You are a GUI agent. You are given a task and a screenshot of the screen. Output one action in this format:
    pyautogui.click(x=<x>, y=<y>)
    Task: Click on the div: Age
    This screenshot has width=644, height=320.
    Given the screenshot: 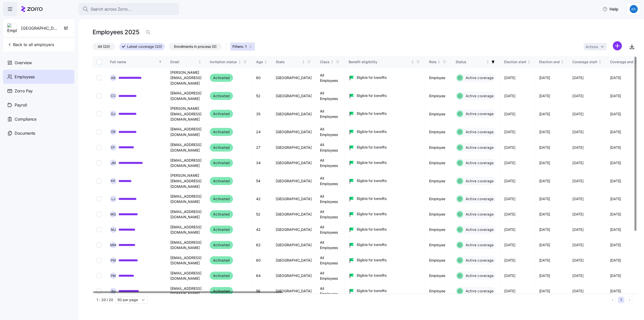 What is the action you would take?
    pyautogui.click(x=259, y=62)
    